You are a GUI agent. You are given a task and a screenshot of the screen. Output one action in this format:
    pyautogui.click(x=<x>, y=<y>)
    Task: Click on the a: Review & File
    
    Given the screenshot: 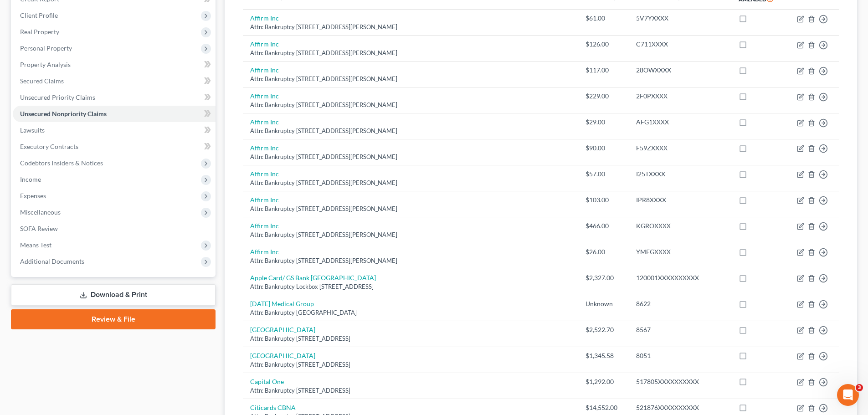 What is the action you would take?
    pyautogui.click(x=113, y=319)
    